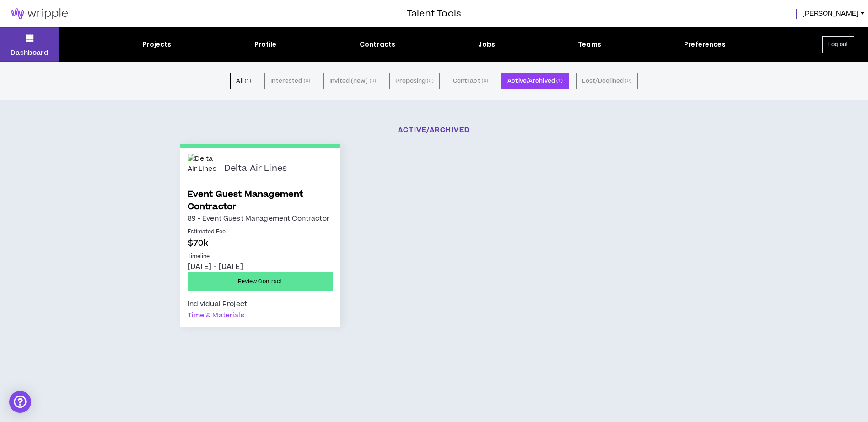 Image resolution: width=868 pixels, height=422 pixels. What do you see at coordinates (260, 218) in the screenshot?
I see `p: 89 - Event Guest Management Contractor` at bounding box center [260, 218].